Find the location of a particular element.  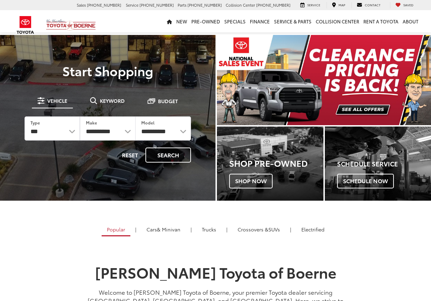

span: Schedule Now is located at coordinates (365, 181).